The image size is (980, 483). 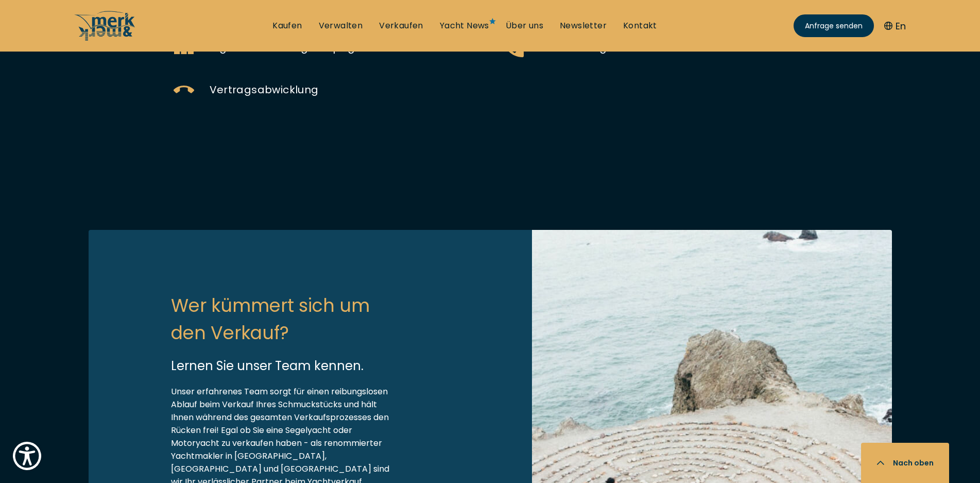 What do you see at coordinates (282, 319) in the screenshot?
I see `h3: Wer kümmert sich um den Verkauf?` at bounding box center [282, 319].